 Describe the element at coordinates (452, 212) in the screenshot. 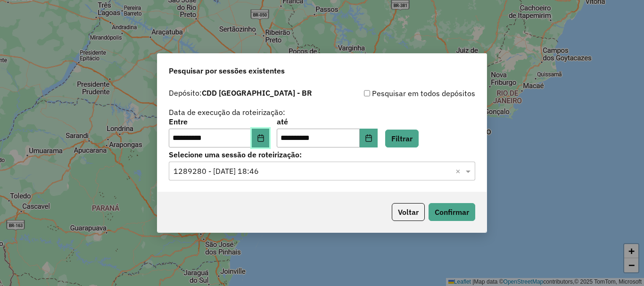

I see `button: Confirmar` at that location.